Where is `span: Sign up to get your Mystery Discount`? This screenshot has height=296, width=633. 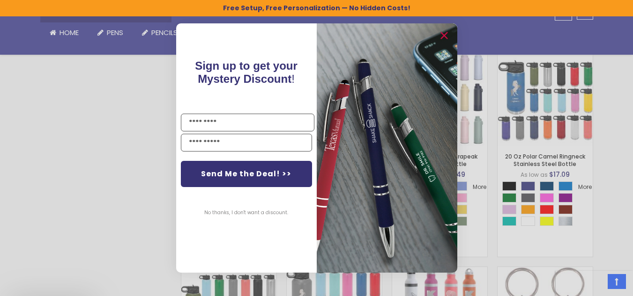
span: Sign up to get your Mystery Discount is located at coordinates (246, 72).